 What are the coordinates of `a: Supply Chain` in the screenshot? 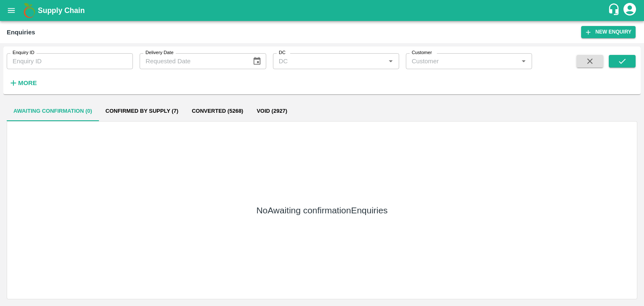 It's located at (322, 10).